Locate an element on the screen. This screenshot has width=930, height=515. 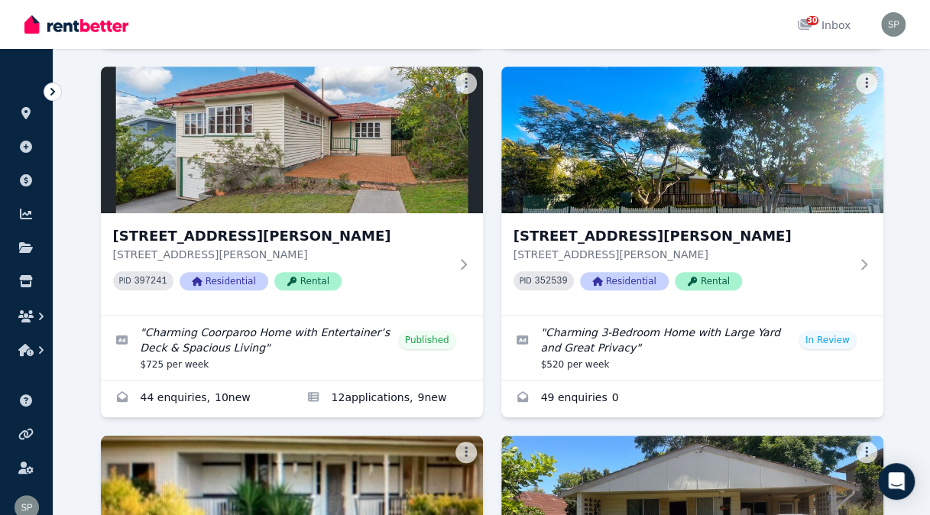
img: RentBetter is located at coordinates (76, 24).